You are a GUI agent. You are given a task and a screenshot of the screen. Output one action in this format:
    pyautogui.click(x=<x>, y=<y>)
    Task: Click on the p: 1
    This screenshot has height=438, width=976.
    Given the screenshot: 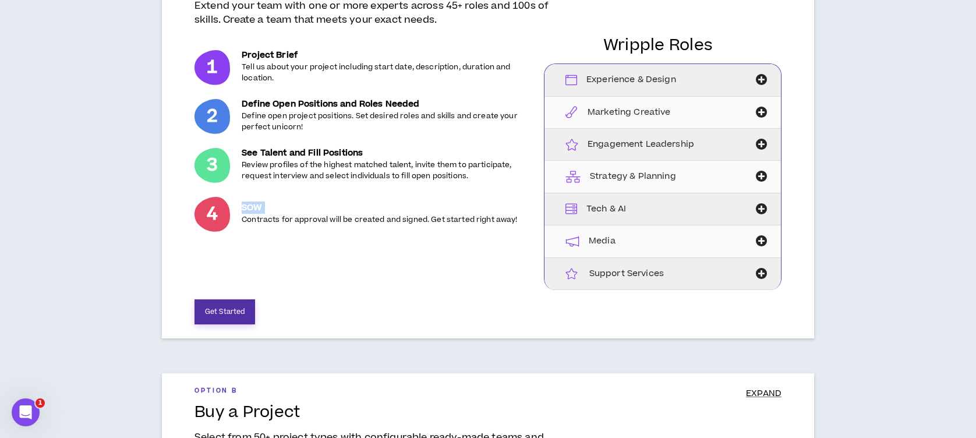 What is the action you would take?
    pyautogui.click(x=212, y=68)
    